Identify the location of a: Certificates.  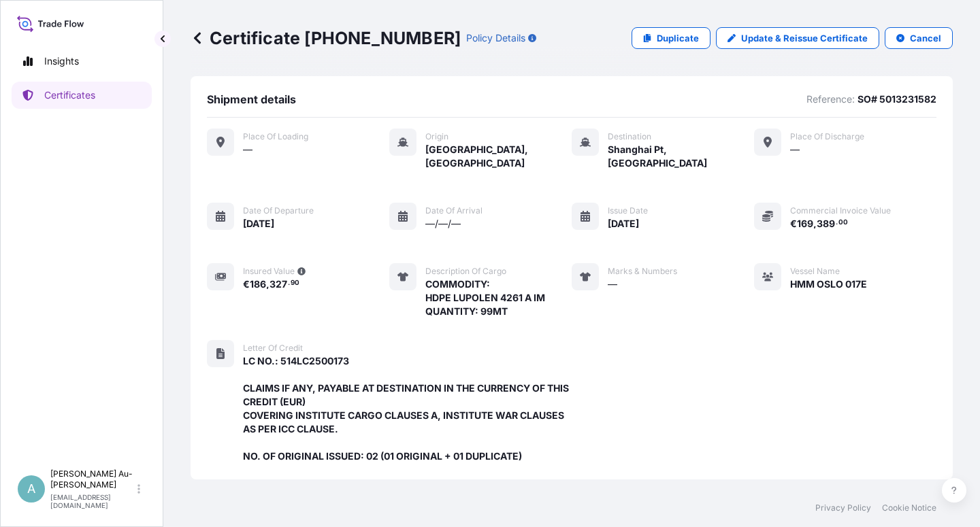
(82, 95).